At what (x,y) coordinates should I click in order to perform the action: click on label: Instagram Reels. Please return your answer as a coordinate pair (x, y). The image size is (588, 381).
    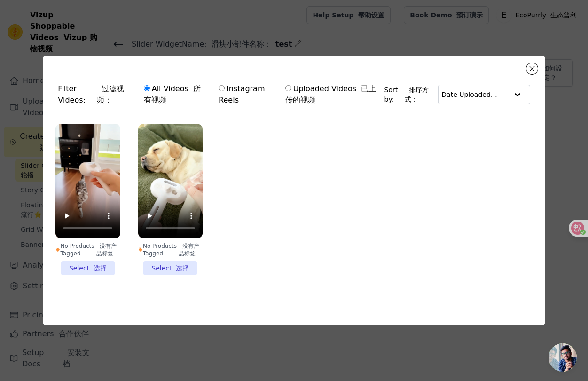
    Looking at the image, I should click on (246, 94).